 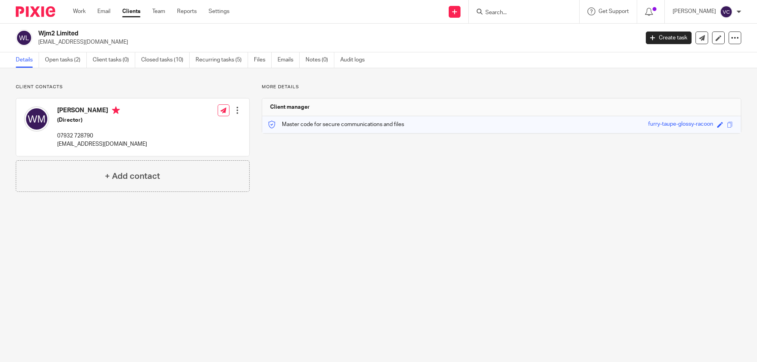 I want to click on h4: + Add contact, so click(x=132, y=176).